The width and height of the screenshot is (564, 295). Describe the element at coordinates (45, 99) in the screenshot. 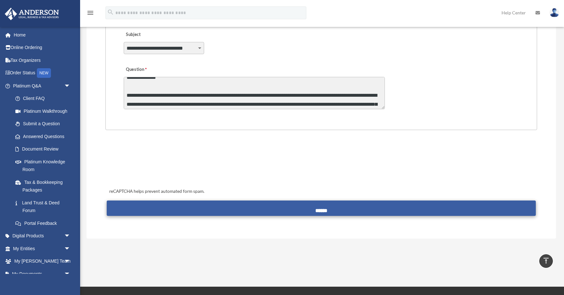

I see `a: Client FAQ` at that location.